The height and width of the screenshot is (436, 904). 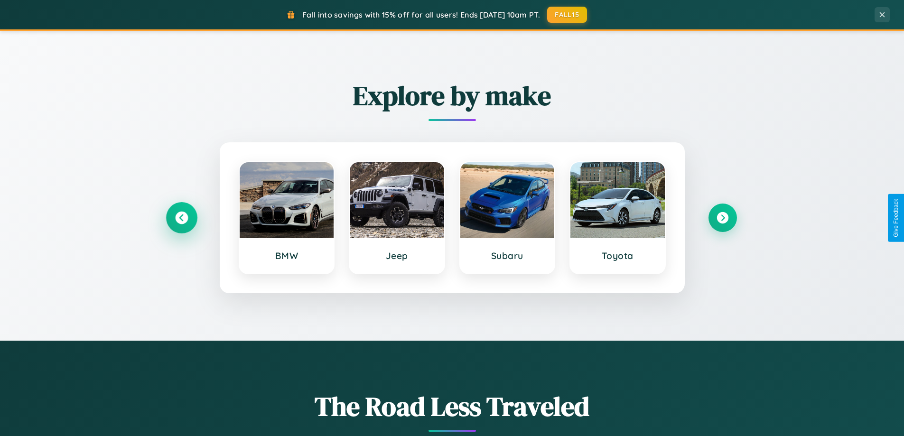 What do you see at coordinates (287, 256) in the screenshot?
I see `h3: BMW` at bounding box center [287, 256].